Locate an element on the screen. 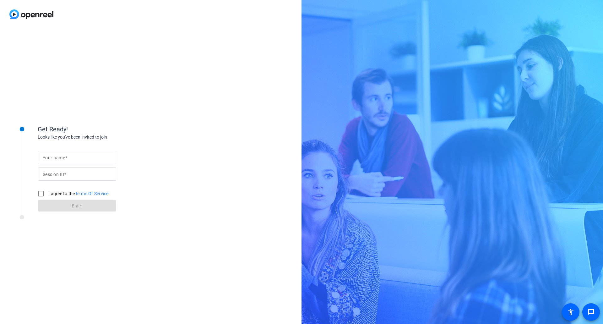  label: I agree to the is located at coordinates (78, 194).